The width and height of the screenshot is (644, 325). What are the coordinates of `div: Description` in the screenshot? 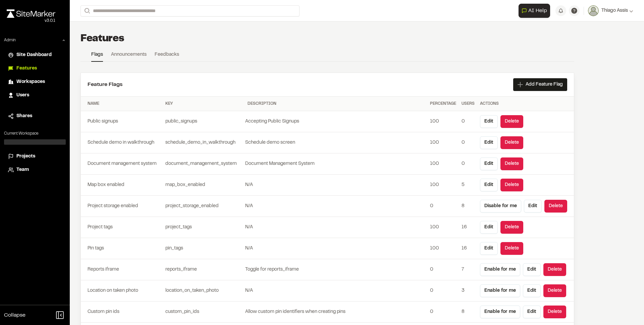 It's located at (336, 104).